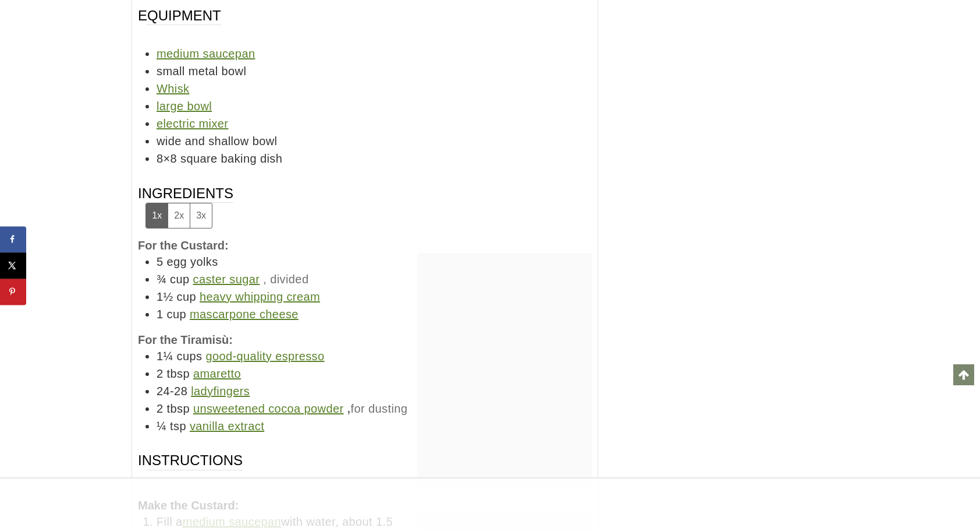 This screenshot has width=980, height=531. Describe the element at coordinates (225, 279) in the screenshot. I see `a: caster sugar` at that location.